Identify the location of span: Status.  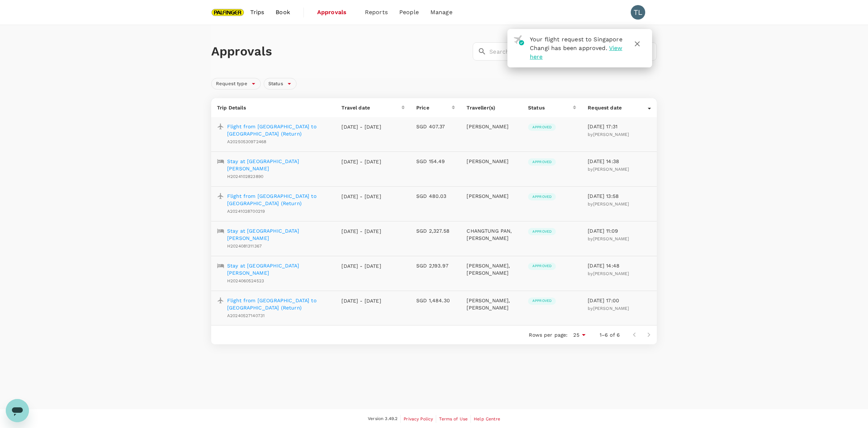
(276, 84).